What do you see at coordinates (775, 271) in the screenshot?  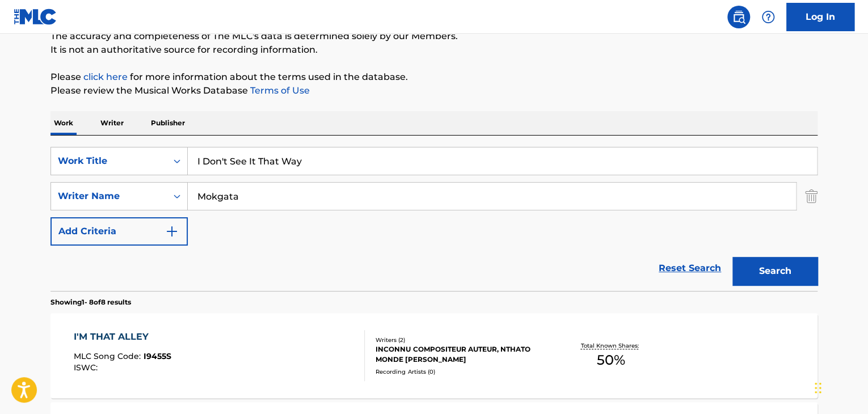 I see `button: Search` at bounding box center [775, 271].